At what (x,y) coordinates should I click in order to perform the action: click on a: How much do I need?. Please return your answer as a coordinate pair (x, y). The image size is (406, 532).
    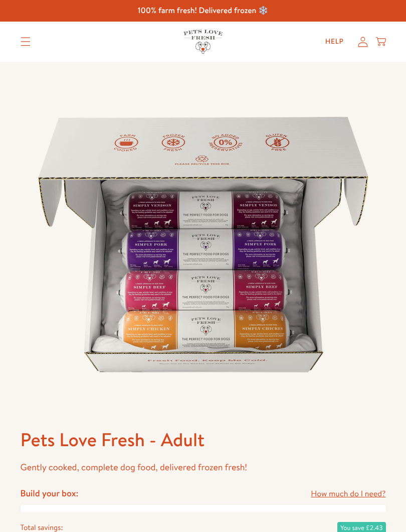
    Looking at the image, I should click on (348, 494).